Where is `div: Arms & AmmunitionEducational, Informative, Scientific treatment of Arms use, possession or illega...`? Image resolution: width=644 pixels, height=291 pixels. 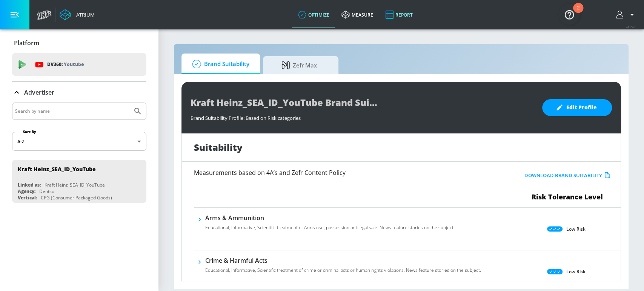 div: Arms & AmmunitionEducational, Informative, Scientific treatment of Arms use, possession or illega... is located at coordinates (330, 225).